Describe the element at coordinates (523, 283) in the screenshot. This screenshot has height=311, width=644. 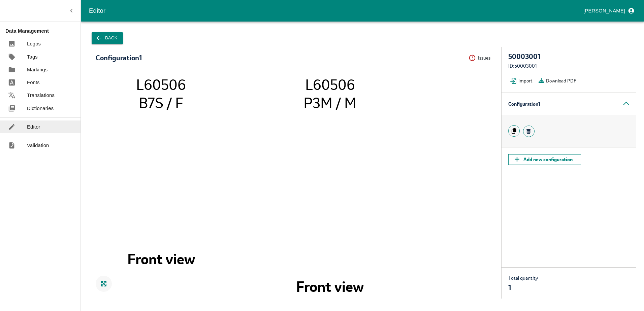
I see `div: Total quantity` at that location.